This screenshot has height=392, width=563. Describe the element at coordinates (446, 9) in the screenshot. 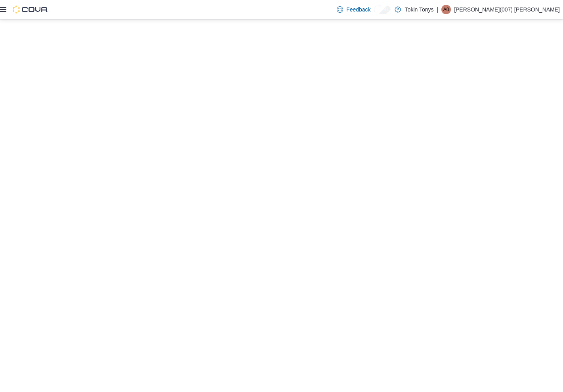

I see `div: Andrew(007) Chavez` at that location.